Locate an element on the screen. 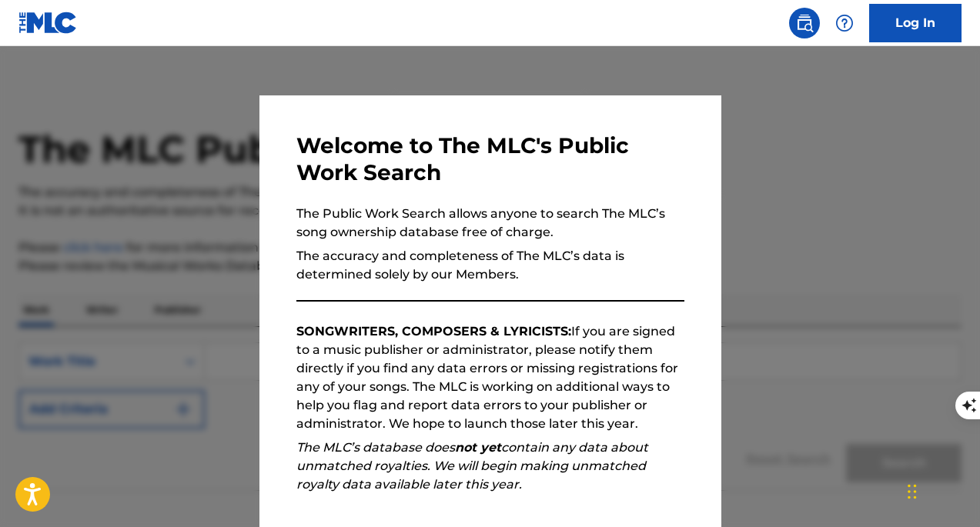  h3: Welcome to The MLC's Public Work Search is located at coordinates (490, 159).